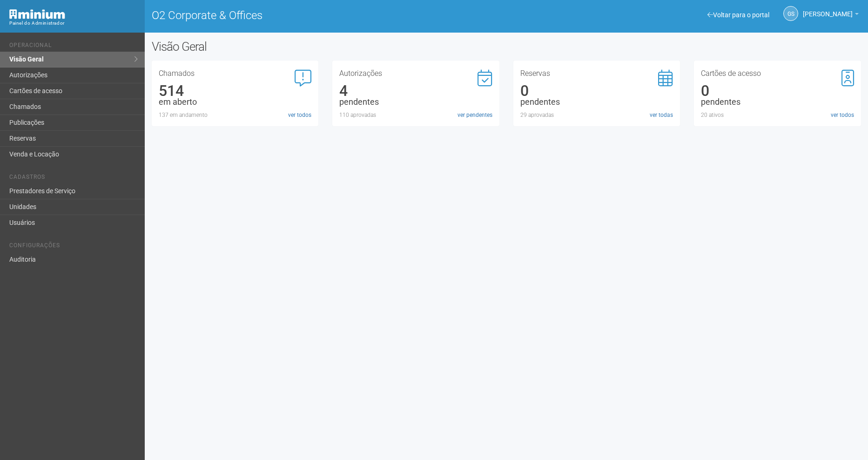 This screenshot has width=868, height=460. I want to click on div: em aberto, so click(235, 102).